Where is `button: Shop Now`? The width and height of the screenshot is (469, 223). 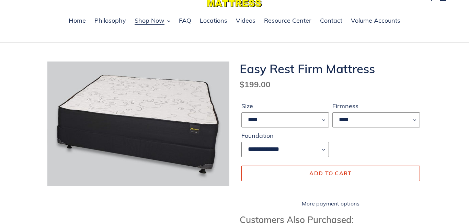 button: Shop Now is located at coordinates (152, 21).